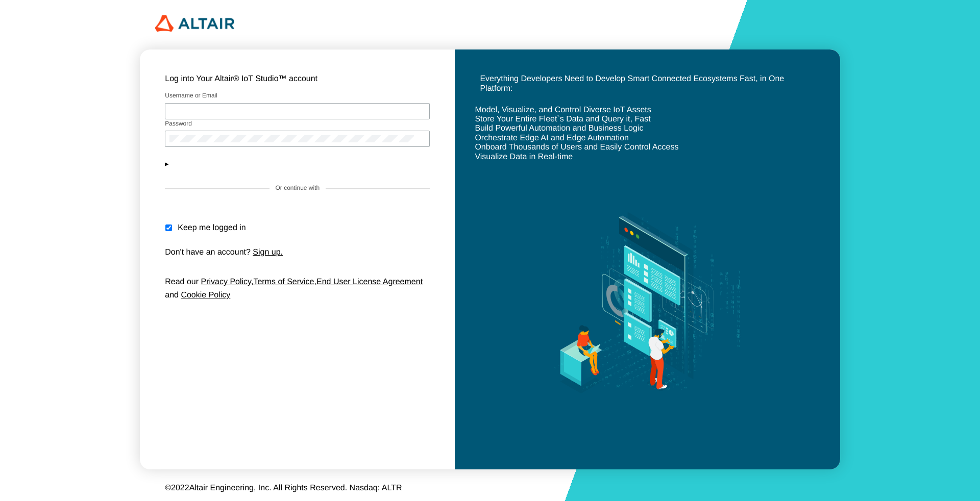 This screenshot has width=980, height=501. What do you see at coordinates (283, 282) in the screenshot?
I see `a: Terms of Service` at bounding box center [283, 282].